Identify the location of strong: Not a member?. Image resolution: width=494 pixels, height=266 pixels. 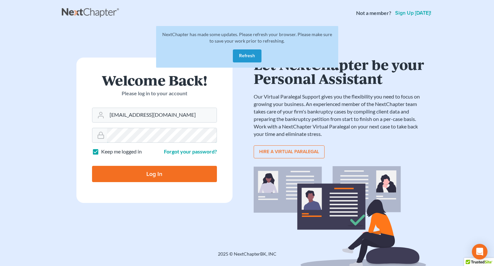
(373, 13).